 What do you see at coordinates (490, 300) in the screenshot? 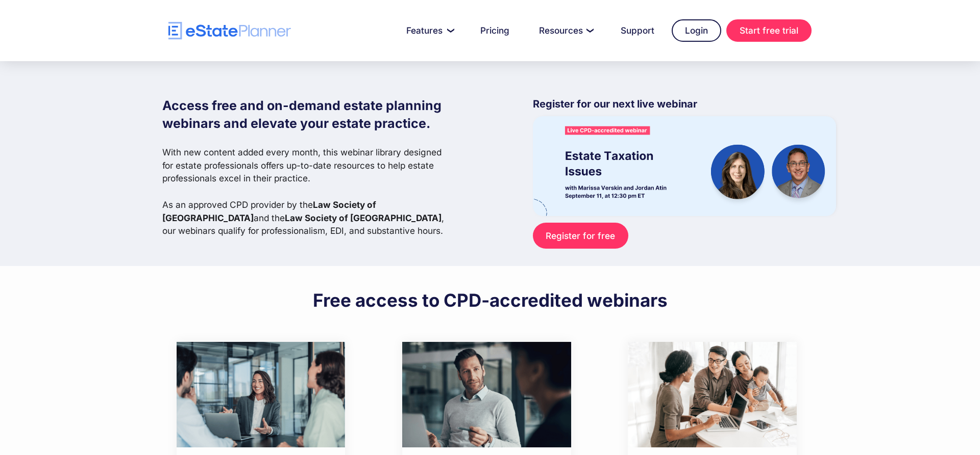
I see `h2: Free access to CPD-accredited webinars` at bounding box center [490, 300].